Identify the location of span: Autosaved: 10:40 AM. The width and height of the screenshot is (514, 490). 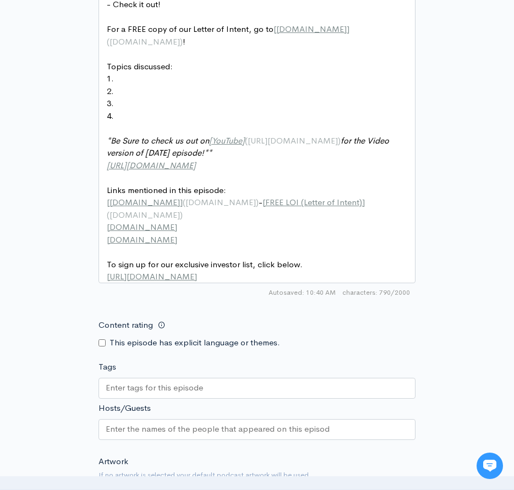
(302, 293).